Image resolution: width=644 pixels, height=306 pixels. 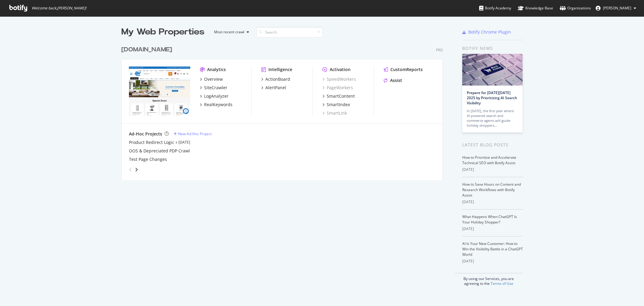 I want to click on div: SpeedWorkers, so click(x=339, y=79).